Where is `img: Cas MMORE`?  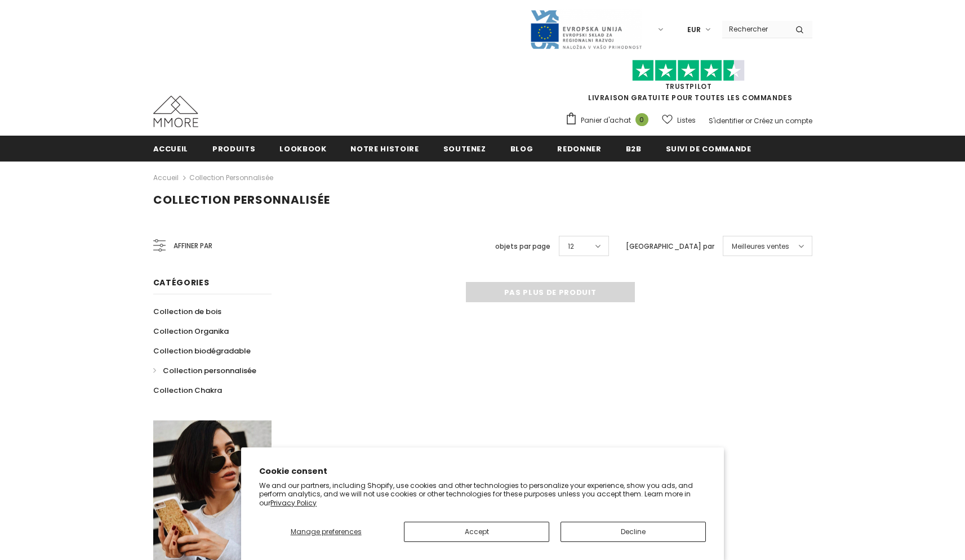 img: Cas MMORE is located at coordinates (175, 112).